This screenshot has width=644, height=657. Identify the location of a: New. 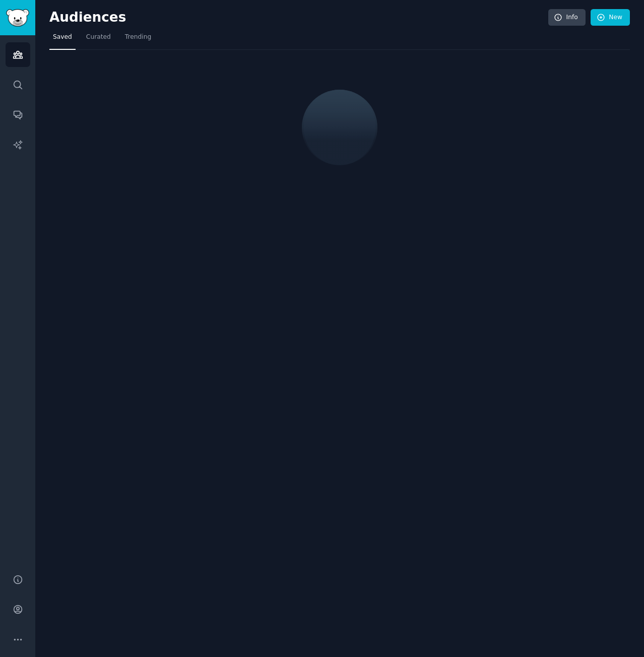
(610, 18).